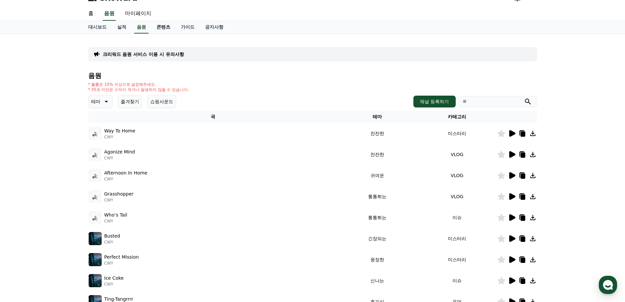 This screenshot has width=625, height=302. I want to click on th: 곡, so click(213, 116).